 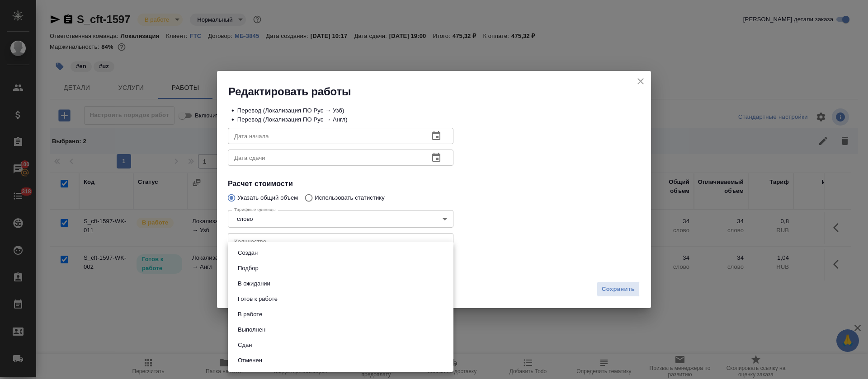 I want to click on button: В работе, so click(x=250, y=314).